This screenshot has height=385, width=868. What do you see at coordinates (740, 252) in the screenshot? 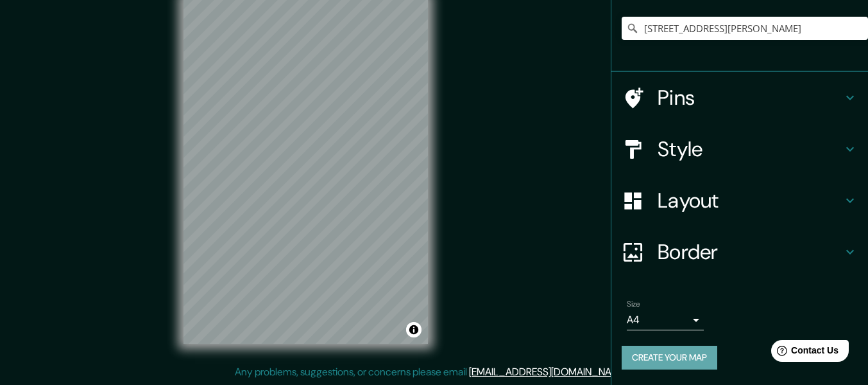
I see `div: Border` at bounding box center [740, 252].